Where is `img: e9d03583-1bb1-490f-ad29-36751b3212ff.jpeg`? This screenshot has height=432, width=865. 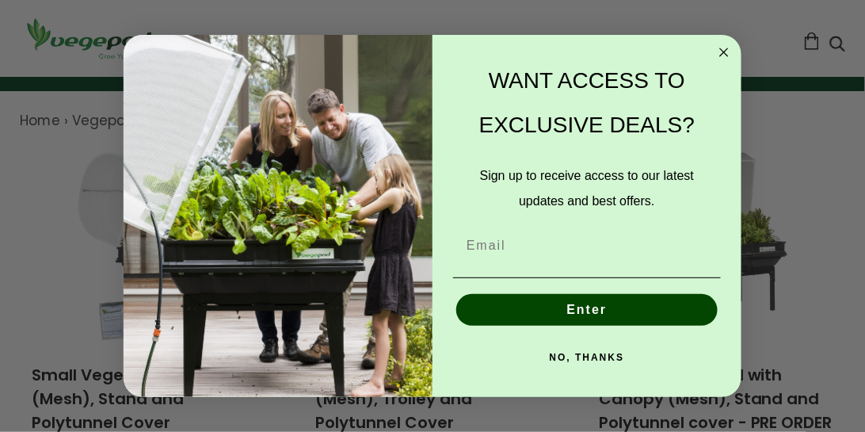 img: e9d03583-1bb1-490f-ad29-36751b3212ff.jpeg is located at coordinates (278, 216).